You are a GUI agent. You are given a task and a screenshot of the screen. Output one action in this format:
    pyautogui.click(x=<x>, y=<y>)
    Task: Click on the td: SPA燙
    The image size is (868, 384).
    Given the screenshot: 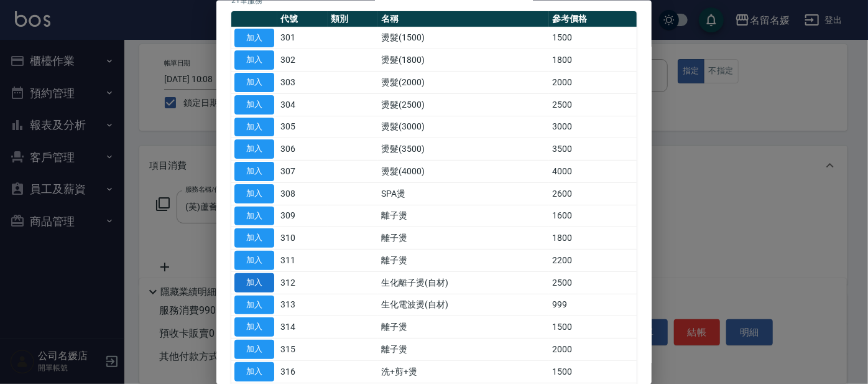 What is the action you would take?
    pyautogui.click(x=463, y=194)
    